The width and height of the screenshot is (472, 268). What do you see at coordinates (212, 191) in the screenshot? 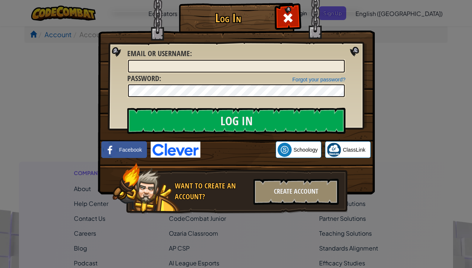
I see `div: Want to create an account?` at bounding box center [212, 191].